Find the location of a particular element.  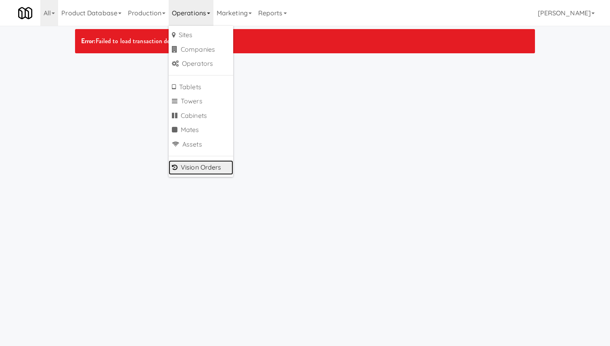

a: Operators is located at coordinates (201, 64).